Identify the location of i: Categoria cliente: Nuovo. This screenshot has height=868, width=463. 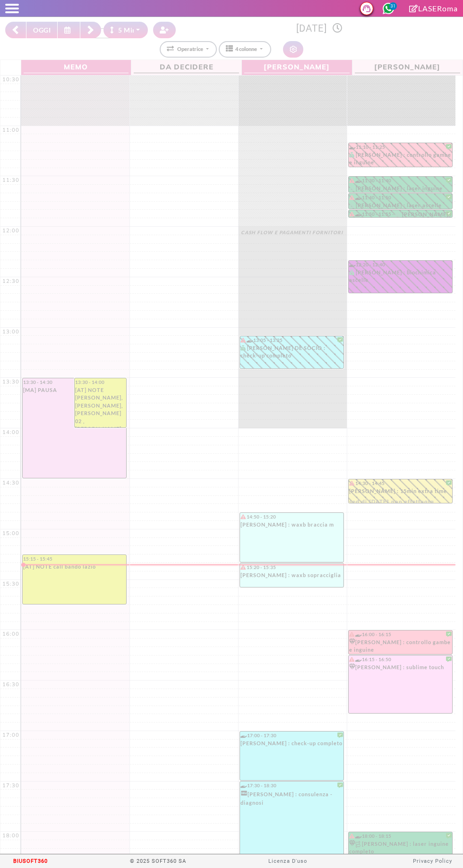
(244, 794).